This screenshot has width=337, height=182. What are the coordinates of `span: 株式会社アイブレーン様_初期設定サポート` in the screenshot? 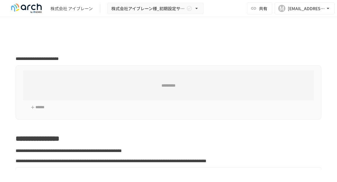 It's located at (148, 8).